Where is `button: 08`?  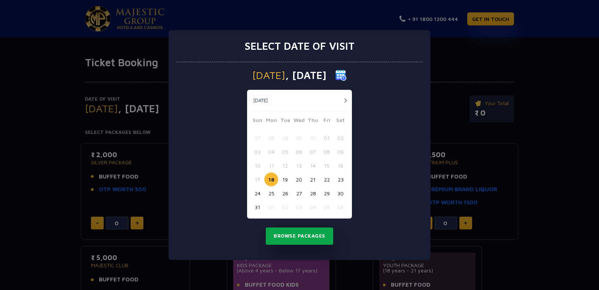
button: 08 is located at coordinates (326, 152).